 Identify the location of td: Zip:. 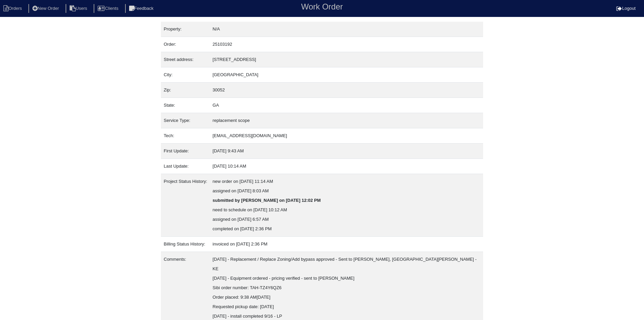
(185, 90).